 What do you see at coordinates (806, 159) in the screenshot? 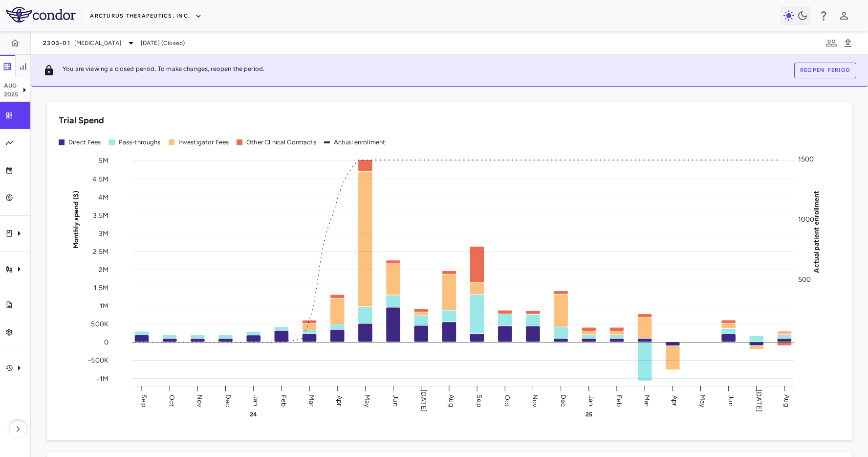
I see `tspan: 1500` at bounding box center [806, 159].